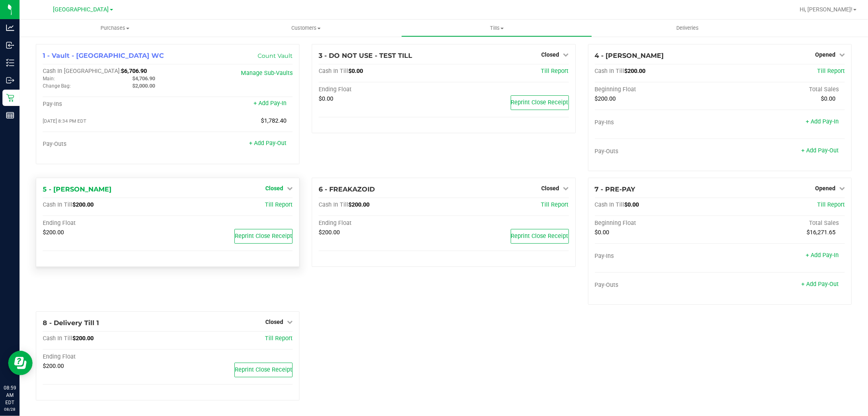 This screenshot has width=868, height=416. Describe the element at coordinates (10, 395) in the screenshot. I see `p: 08:59 AM EDT` at that location.